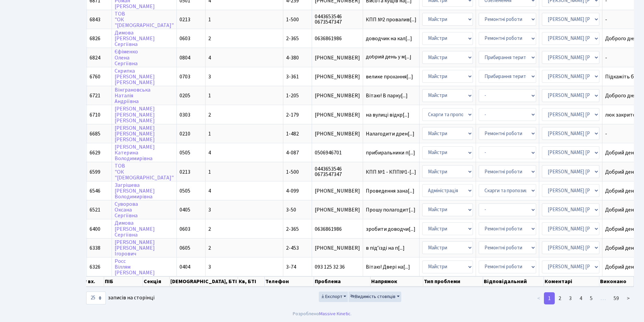 The height and width of the screenshot is (322, 644). Describe the element at coordinates (95, 210) in the screenshot. I see `span: 6521` at that location.